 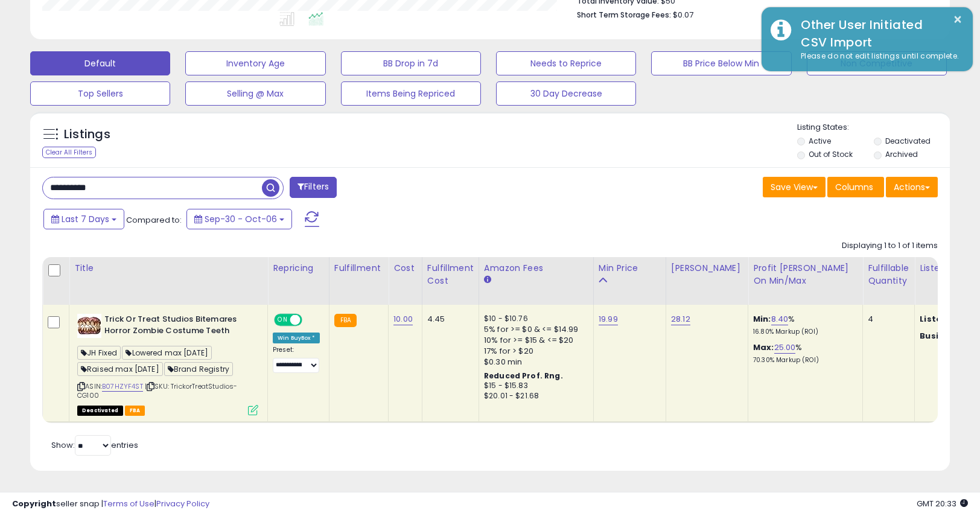 I want to click on div: Min Price, so click(x=629, y=268).